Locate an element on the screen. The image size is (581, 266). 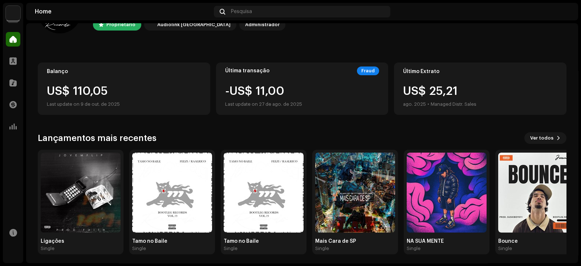
div: Ligações is located at coordinates (81, 241).